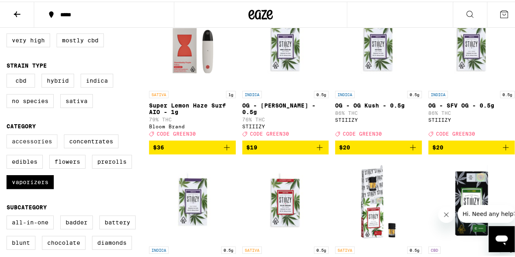 This screenshot has width=515, height=257. What do you see at coordinates (21, 125) in the screenshot?
I see `legend: Category` at bounding box center [21, 125].